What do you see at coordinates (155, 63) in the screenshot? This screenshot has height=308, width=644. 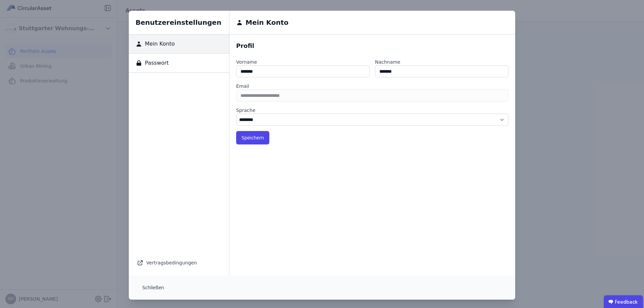 I see `span: Passwort` at bounding box center [155, 63].